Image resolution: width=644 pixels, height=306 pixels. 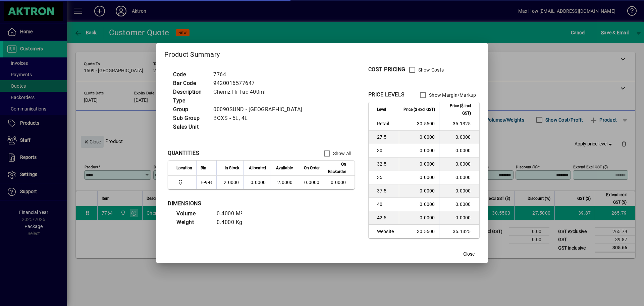 I want to click on label: Show Costs, so click(x=431, y=70).